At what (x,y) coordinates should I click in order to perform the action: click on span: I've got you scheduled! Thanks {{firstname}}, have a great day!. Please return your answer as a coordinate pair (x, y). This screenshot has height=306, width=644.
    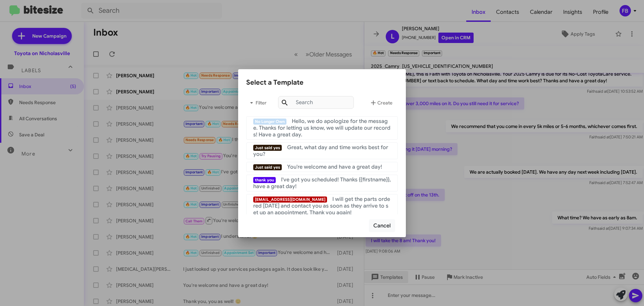
    Looking at the image, I should click on (322, 183).